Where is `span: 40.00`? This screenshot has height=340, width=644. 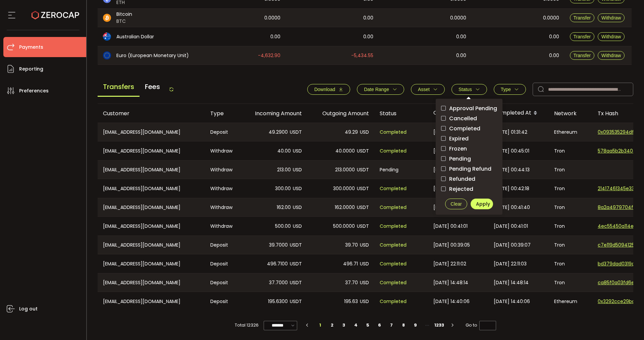
span: 40.00 is located at coordinates (284, 151).